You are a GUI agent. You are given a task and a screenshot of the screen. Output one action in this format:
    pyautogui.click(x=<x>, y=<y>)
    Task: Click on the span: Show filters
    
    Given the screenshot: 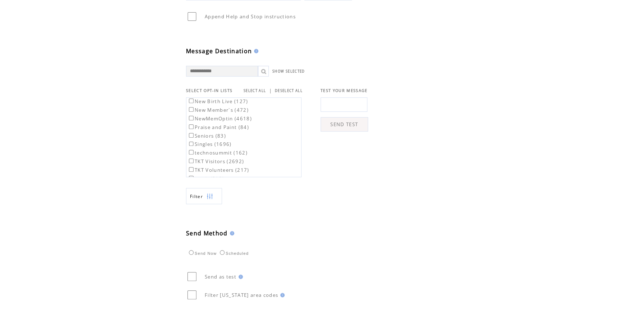 What is the action you would take?
    pyautogui.click(x=197, y=196)
    